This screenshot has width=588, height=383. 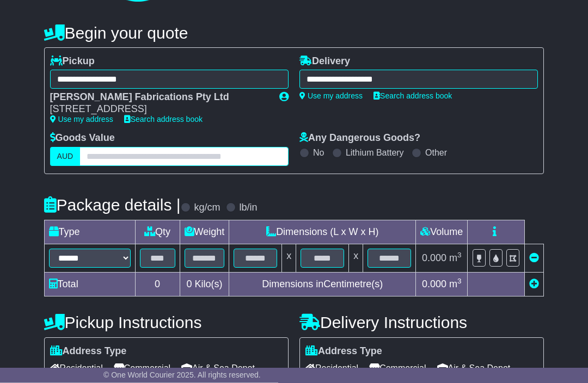 I want to click on td: Volume, so click(x=442, y=232).